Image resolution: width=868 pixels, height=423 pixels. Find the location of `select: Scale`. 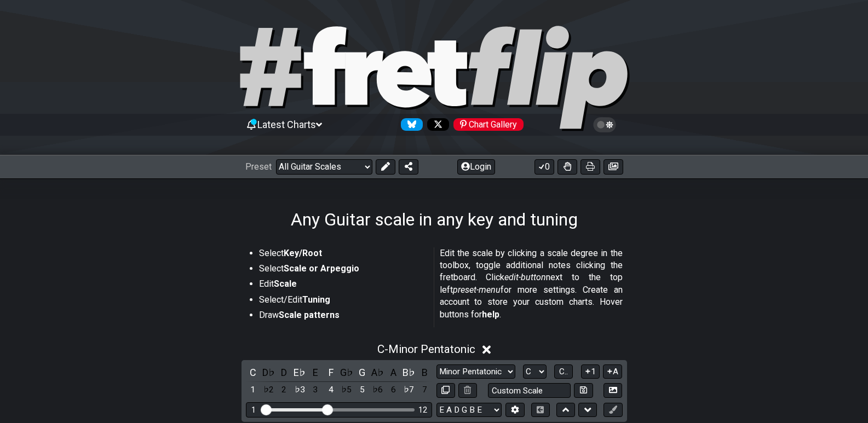

select: Scale is located at coordinates (476, 372).